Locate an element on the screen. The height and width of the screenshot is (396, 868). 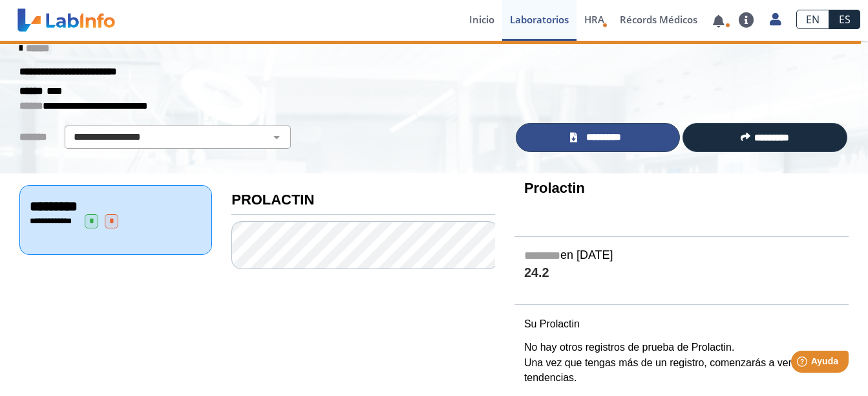
h4: 24.2 is located at coordinates (682, 273).